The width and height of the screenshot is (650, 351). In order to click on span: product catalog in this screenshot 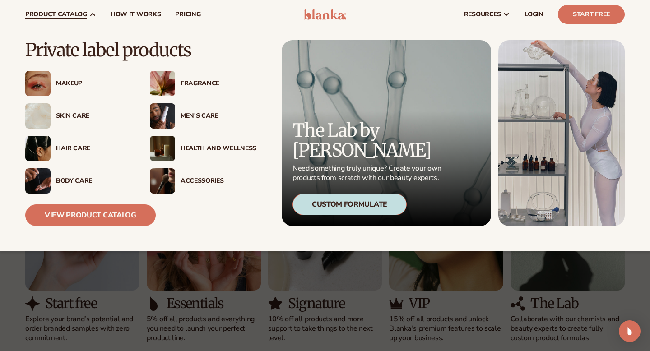, I will do `click(56, 14)`.